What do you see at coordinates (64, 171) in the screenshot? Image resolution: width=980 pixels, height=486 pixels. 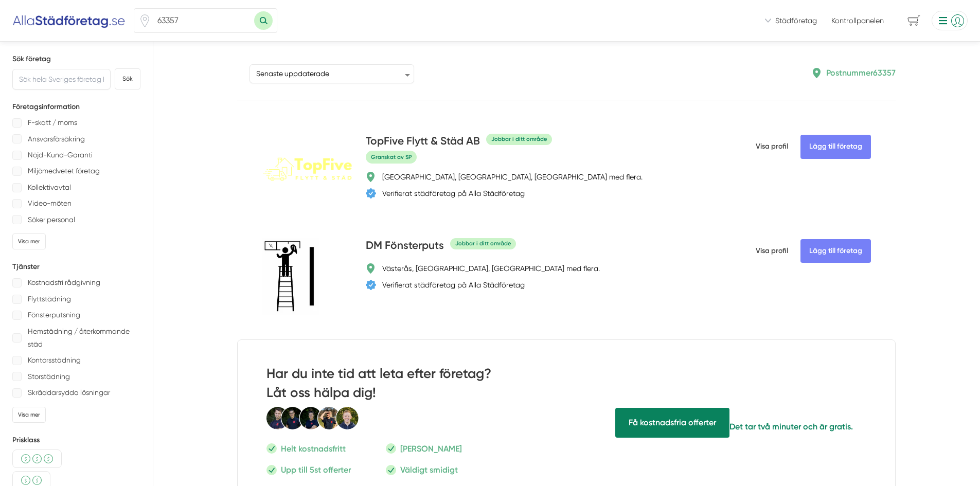 I see `p: Miljömedvetet företag` at bounding box center [64, 171].